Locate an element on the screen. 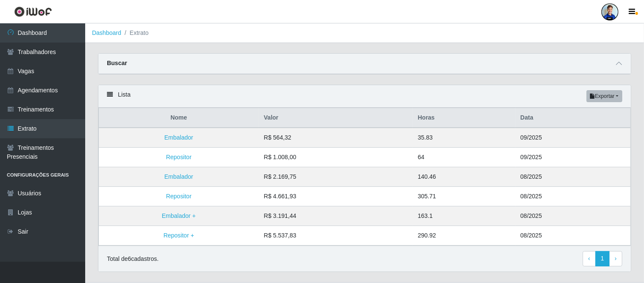 This screenshot has width=644, height=283. th: Data is located at coordinates (572, 118).